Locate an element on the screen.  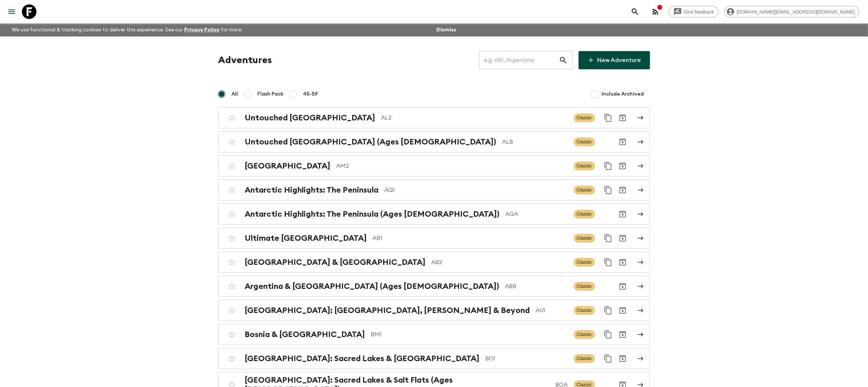
span: Flash Pack is located at coordinates (271, 94).